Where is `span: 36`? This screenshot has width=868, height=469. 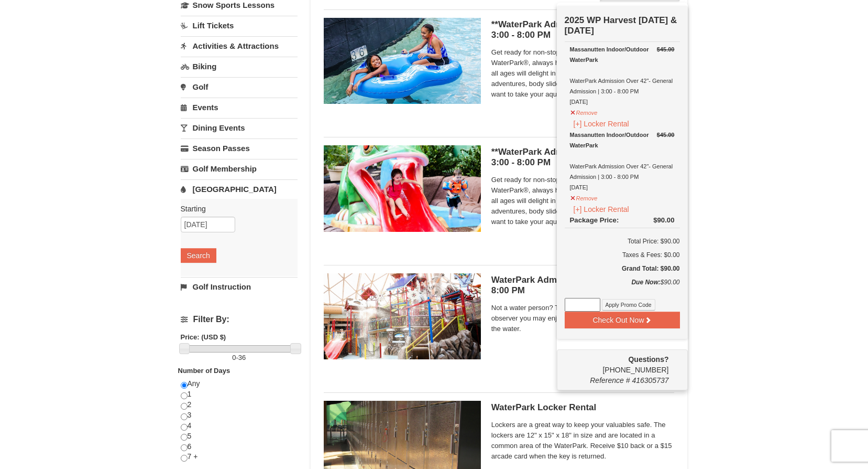 span: 36 is located at coordinates (242, 357).